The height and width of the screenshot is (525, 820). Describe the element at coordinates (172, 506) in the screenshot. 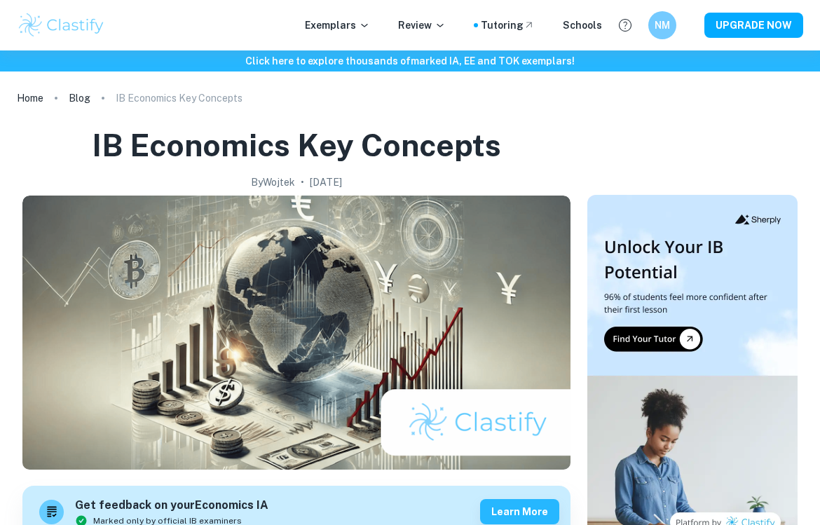

I see `h6: Get feedback on your Economics IA` at that location.